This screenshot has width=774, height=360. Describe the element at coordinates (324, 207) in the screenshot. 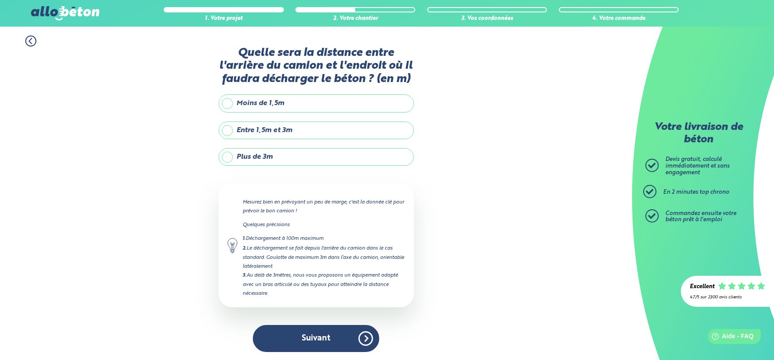

I see `p: Mesurez bien en prévoyant un peu de marge, c'est la donnée clé pour prévoir le bon camion !` at that location.